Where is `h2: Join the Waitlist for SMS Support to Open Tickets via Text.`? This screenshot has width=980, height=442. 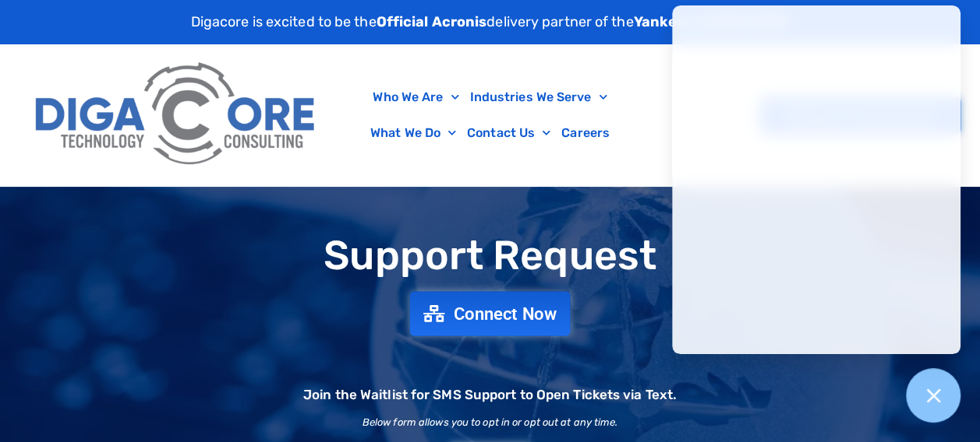
h2: Join the Waitlist for SMS Support to Open Tickets via Text. is located at coordinates (490, 395).